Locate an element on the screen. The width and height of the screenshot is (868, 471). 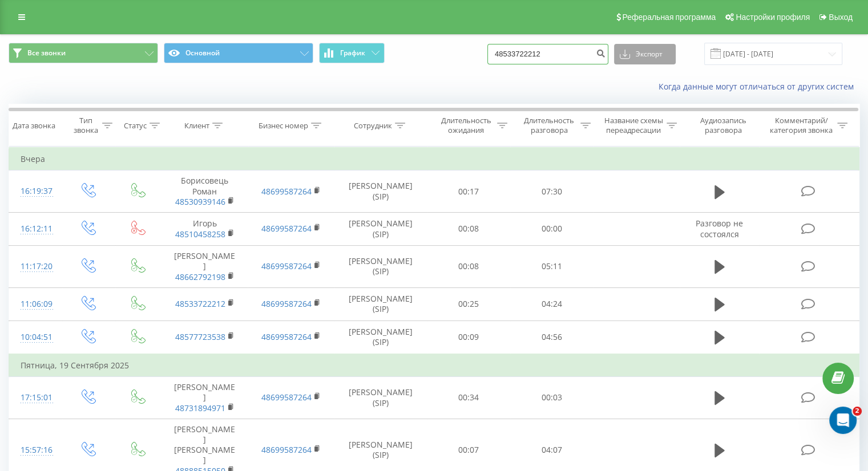
span: Реферальная программа is located at coordinates (669, 17).